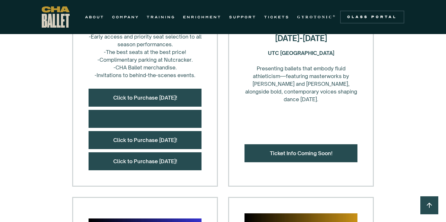  What do you see at coordinates (372, 17) in the screenshot?
I see `div: Class Portal` at bounding box center [372, 17].